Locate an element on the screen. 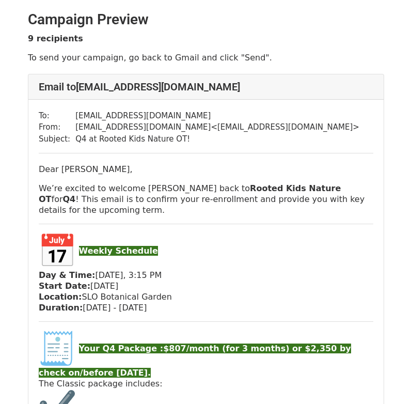  font: Weekly Schedule is located at coordinates (118, 251).